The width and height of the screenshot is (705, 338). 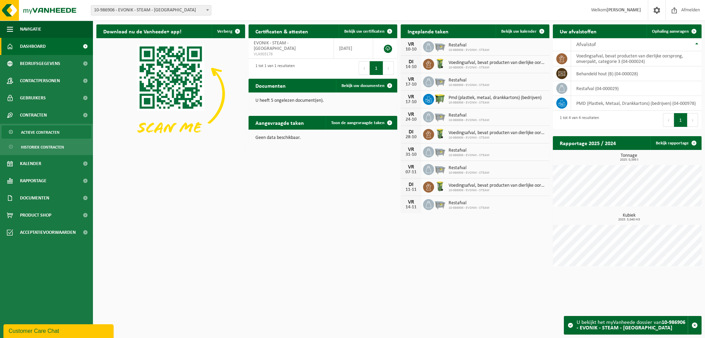 What do you see at coordinates (291, 54) in the screenshot?
I see `span: VLA903178` at bounding box center [291, 54].